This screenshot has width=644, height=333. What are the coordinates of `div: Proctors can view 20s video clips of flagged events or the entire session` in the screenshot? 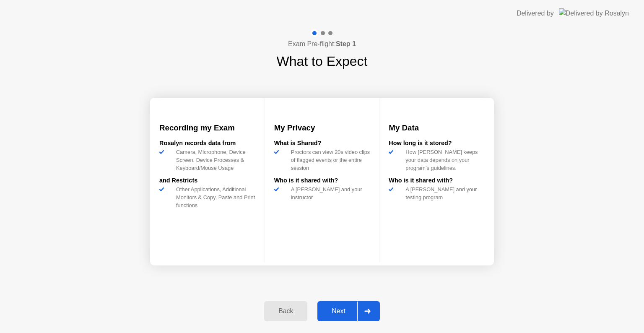 It's located at (328, 160).